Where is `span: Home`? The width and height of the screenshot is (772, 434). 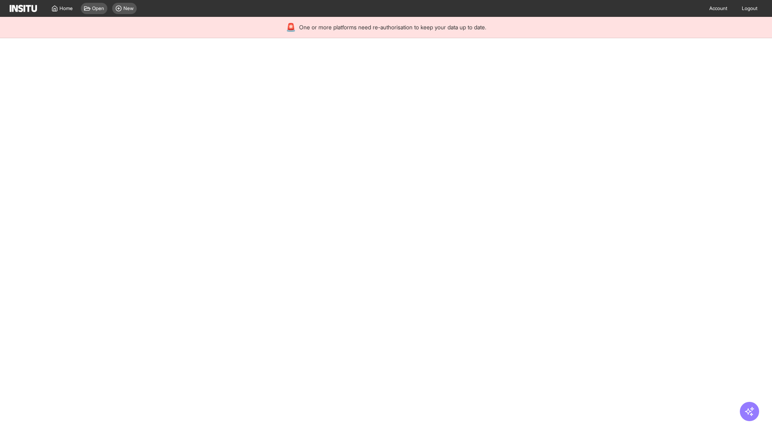 span: Home is located at coordinates (66, 8).